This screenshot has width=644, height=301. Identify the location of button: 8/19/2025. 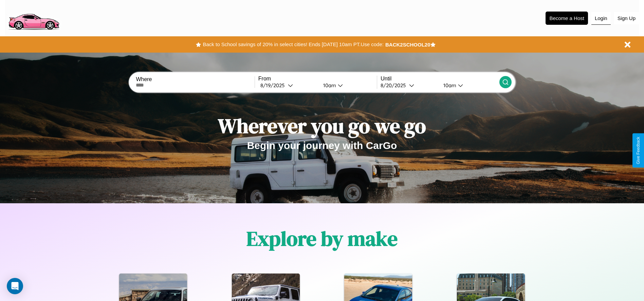
(288, 85).